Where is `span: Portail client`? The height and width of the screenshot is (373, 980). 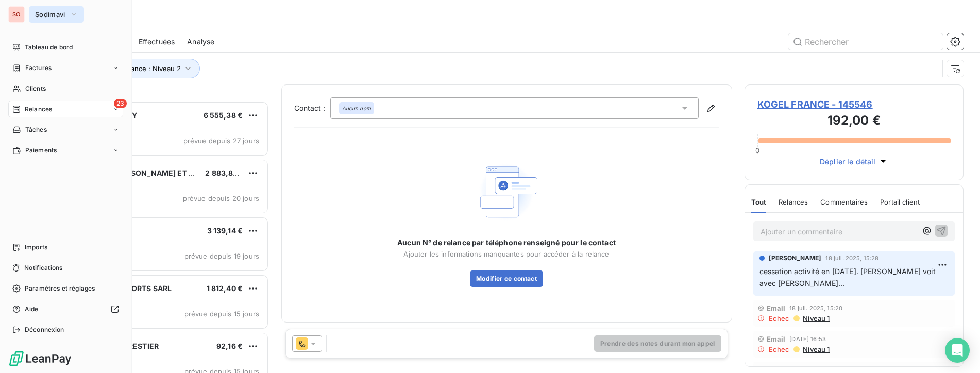 span: Portail client is located at coordinates (899, 202).